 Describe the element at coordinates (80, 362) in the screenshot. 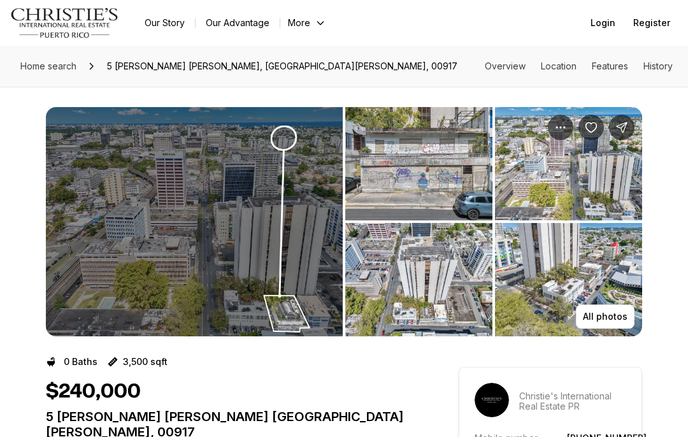

I see `p: 0 Baths` at that location.